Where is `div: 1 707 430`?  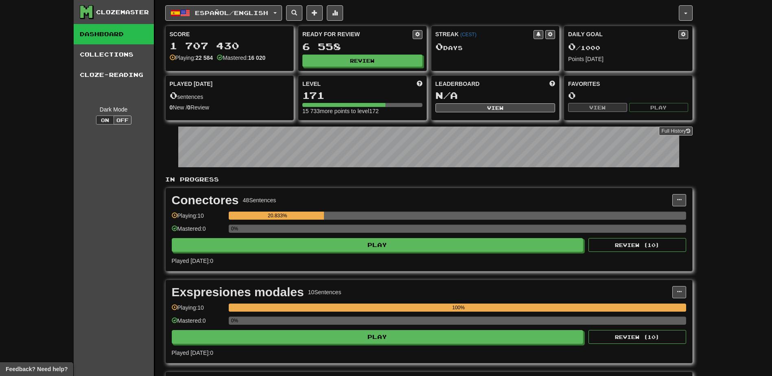 div: 1 707 430 is located at coordinates (230, 46).